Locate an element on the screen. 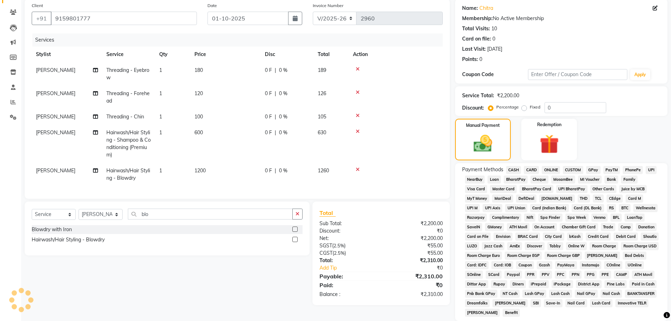 This screenshot has height=321, width=671. span: PPE is located at coordinates (605, 275).